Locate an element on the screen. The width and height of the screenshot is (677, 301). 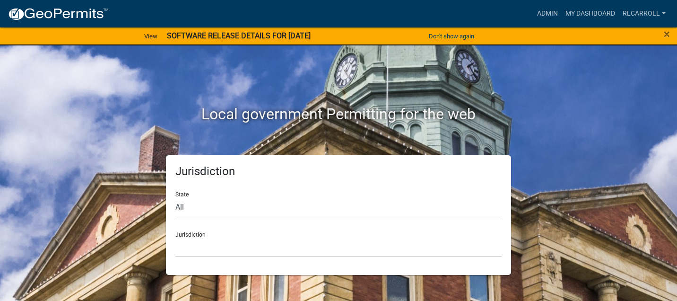
h2: Local government Permitting for the web is located at coordinates (338, 114).